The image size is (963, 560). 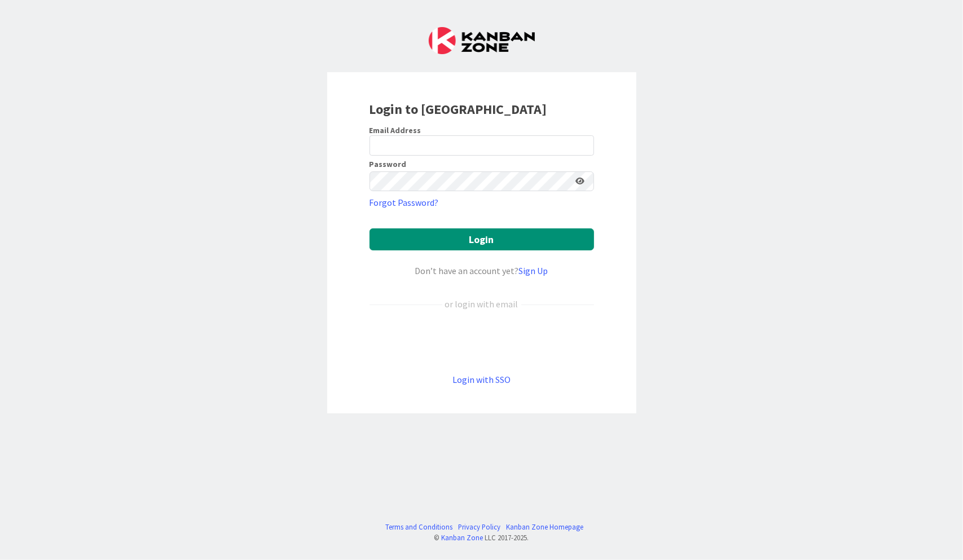 I want to click on a: Kanban Zone Homepage, so click(x=544, y=527).